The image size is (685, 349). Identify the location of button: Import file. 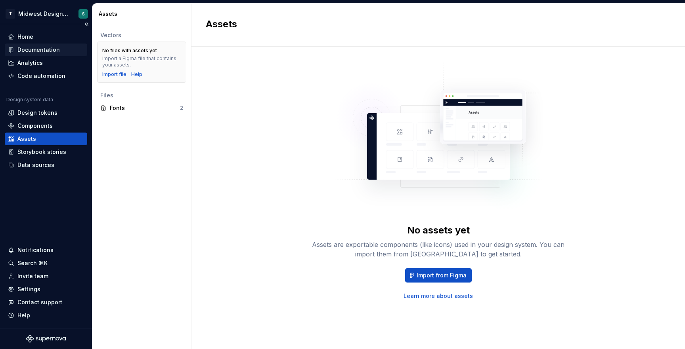
(114, 74).